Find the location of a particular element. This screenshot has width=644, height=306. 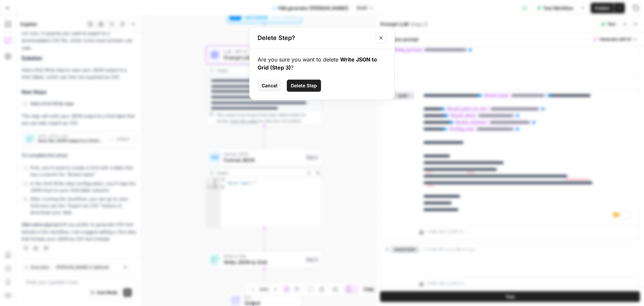

span: Delete Step is located at coordinates (304, 86).